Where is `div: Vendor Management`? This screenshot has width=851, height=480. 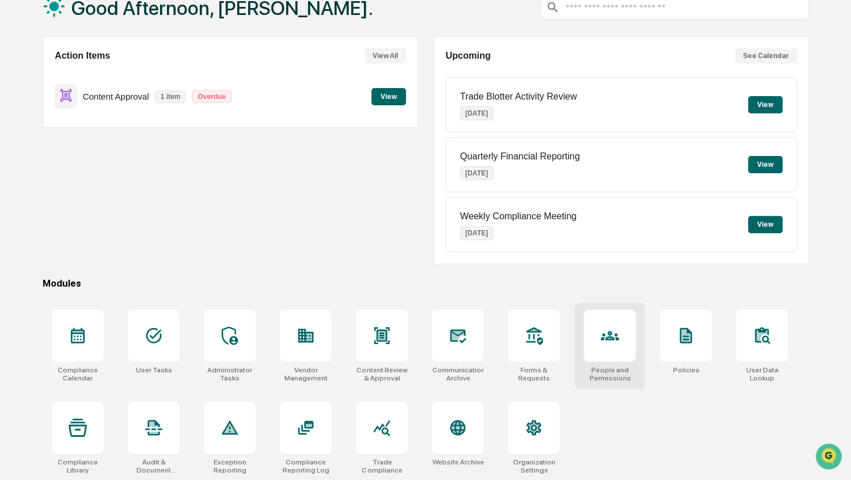
div: Vendor Management is located at coordinates (306, 374).